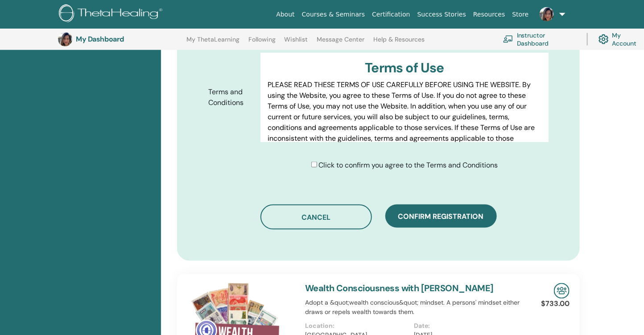 The image size is (644, 335). I want to click on img: cog.svg, so click(604, 39).